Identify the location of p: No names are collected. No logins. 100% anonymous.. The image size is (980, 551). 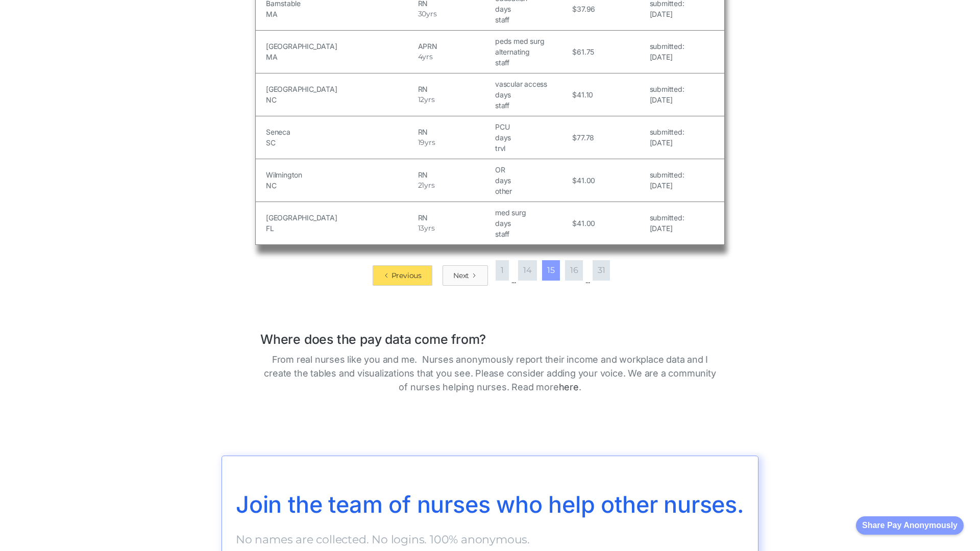
(490, 539).